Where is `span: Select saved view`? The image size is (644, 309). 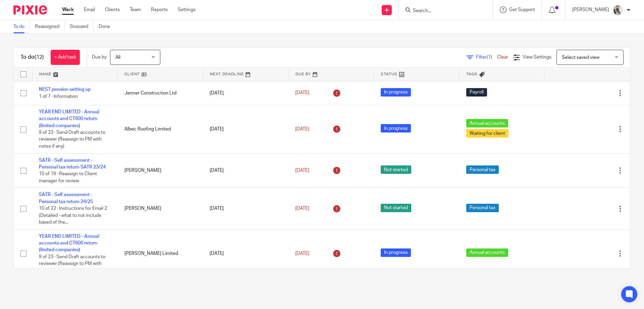
span: Select saved view is located at coordinates (581, 58).